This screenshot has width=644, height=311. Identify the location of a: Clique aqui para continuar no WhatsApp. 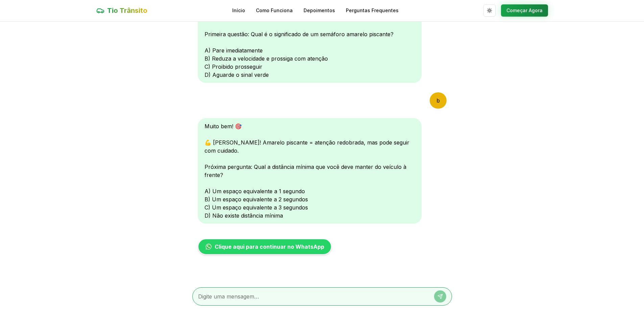
(265, 247).